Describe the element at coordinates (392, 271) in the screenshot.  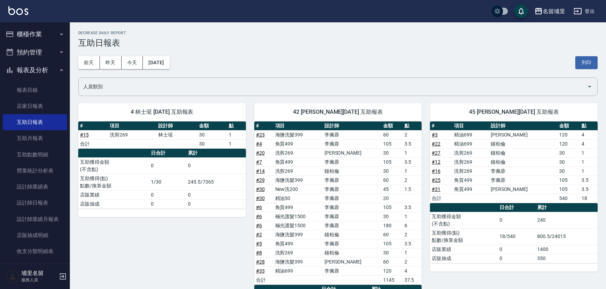
I see `td: 120` at that location.